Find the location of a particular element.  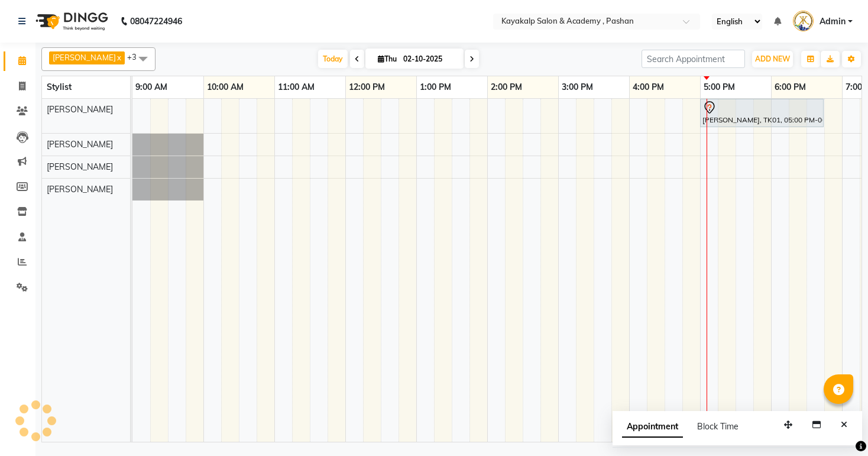

span: Block Time is located at coordinates (718, 427).